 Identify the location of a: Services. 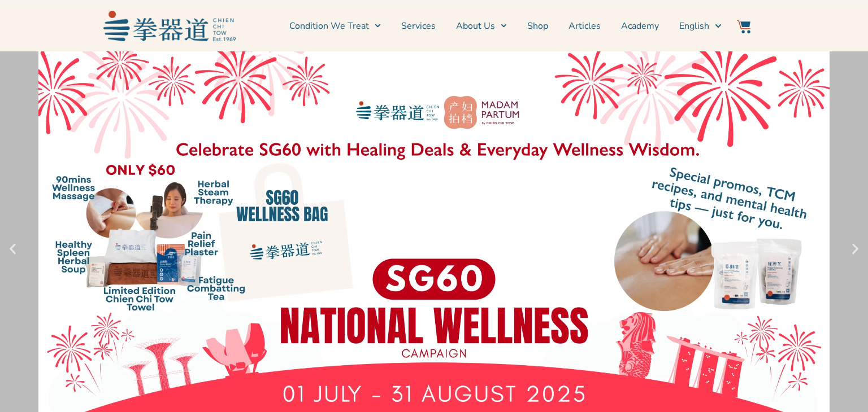
(418, 26).